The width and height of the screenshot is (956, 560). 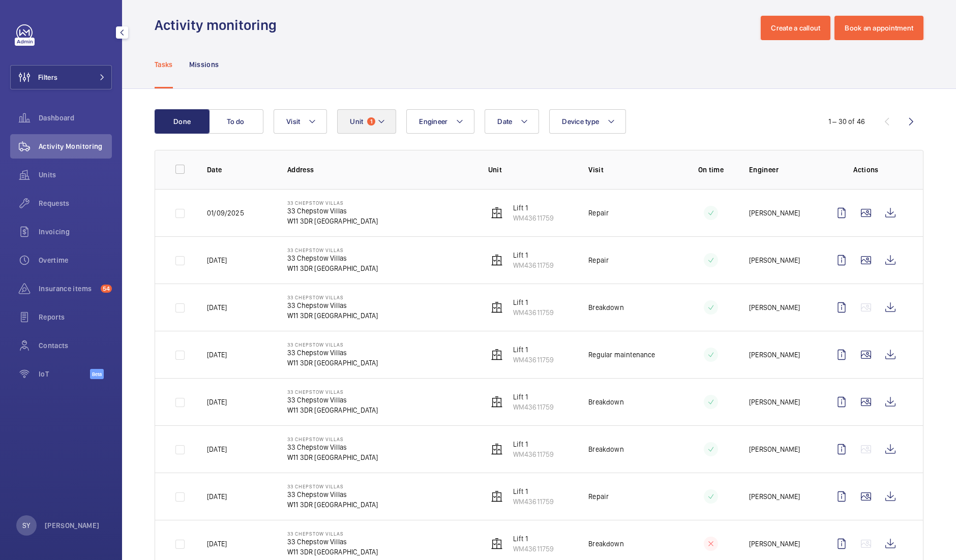 I want to click on span: Reports, so click(x=75, y=317).